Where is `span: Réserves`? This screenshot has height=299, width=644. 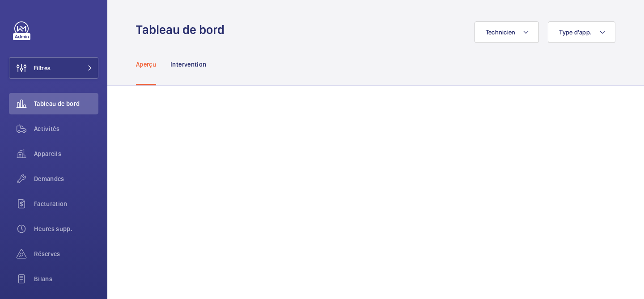 span: Réserves is located at coordinates (66, 254).